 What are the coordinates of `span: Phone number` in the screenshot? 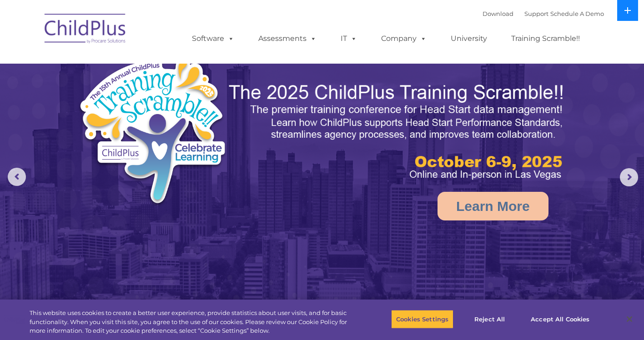 It's located at (146, 100).